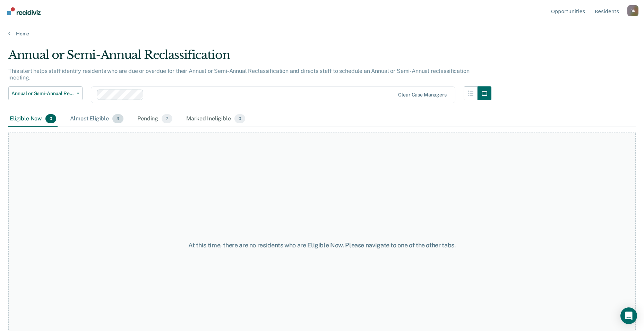  I want to click on img: Recidiviz, so click(24, 11).